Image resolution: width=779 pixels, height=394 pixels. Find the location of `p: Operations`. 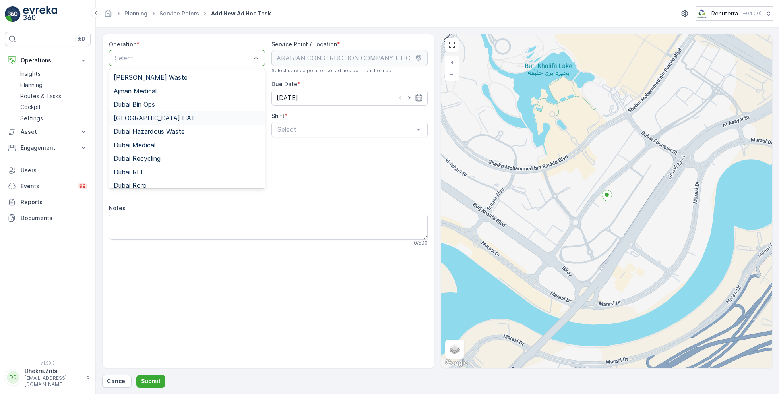

p: Operations is located at coordinates (48, 60).